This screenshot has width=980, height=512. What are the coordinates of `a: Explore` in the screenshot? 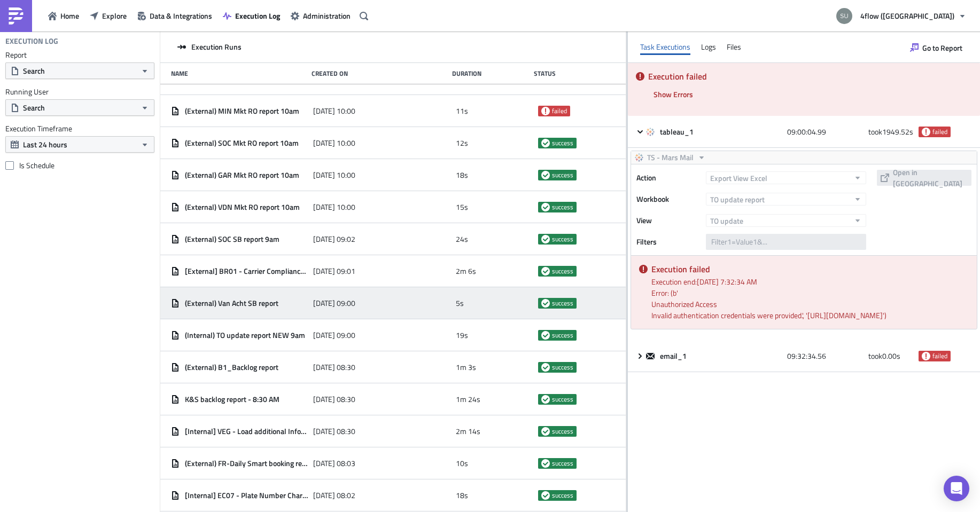 It's located at (108, 16).